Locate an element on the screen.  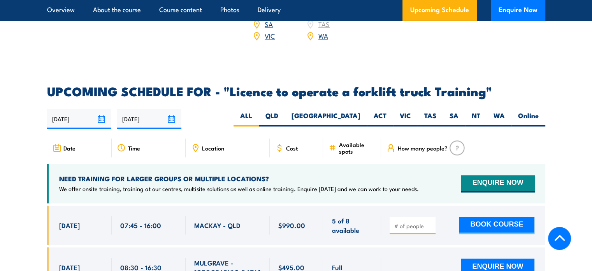
span: 07:45 - 16:00 is located at coordinates (141, 225).